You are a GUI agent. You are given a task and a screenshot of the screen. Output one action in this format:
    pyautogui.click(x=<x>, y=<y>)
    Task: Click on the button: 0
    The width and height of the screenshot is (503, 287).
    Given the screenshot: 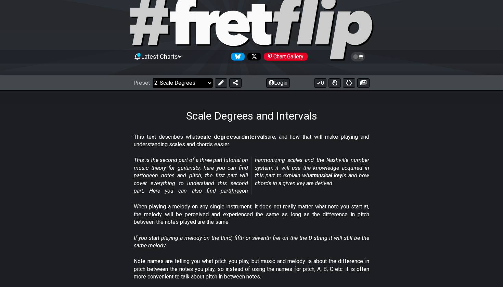 What is the action you would take?
    pyautogui.click(x=320, y=83)
    